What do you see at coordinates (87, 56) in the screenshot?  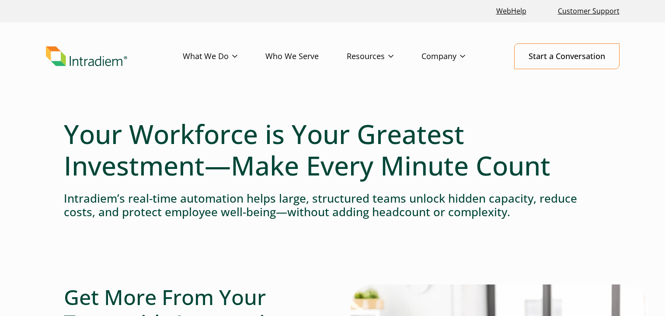 I see `img: Intradiem` at bounding box center [87, 56].